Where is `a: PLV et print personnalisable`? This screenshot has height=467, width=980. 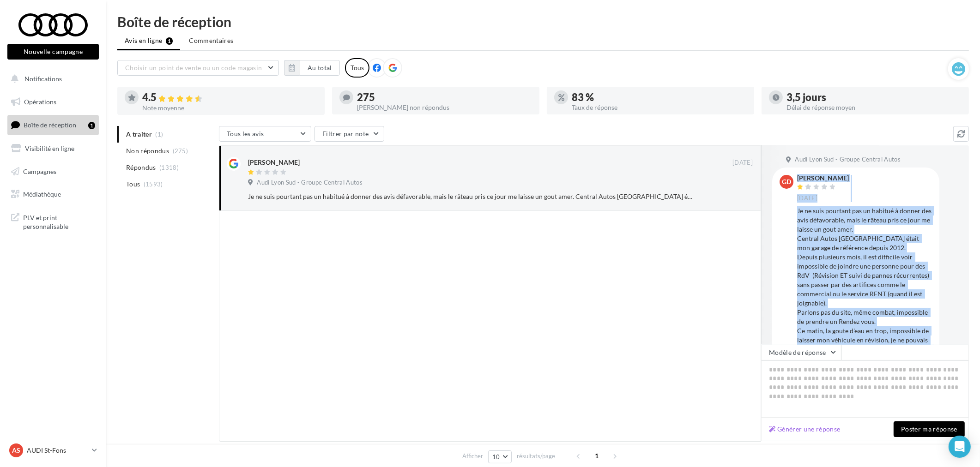 a: PLV et print personnalisable is located at coordinates (53, 221).